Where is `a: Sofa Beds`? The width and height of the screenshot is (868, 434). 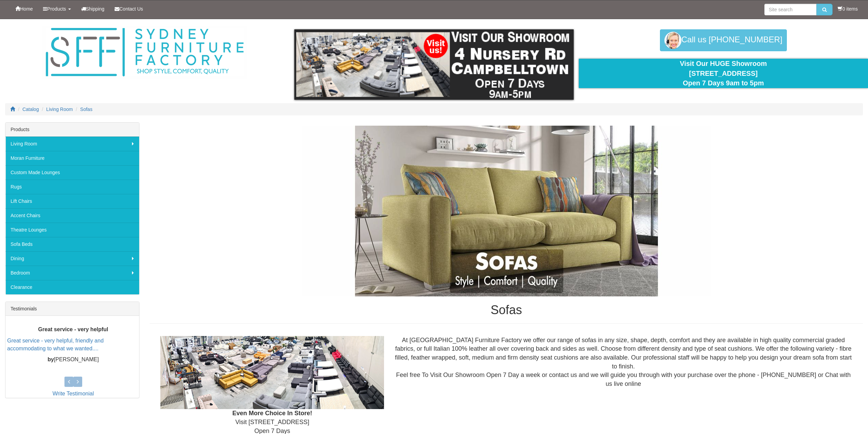 a: Sofa Beds is located at coordinates (73, 244).